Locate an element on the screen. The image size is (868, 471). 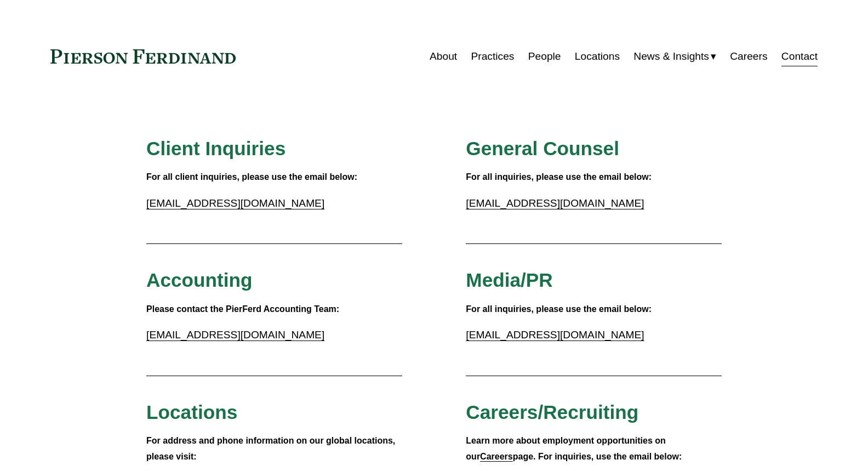
span: Locations is located at coordinates (192, 412).